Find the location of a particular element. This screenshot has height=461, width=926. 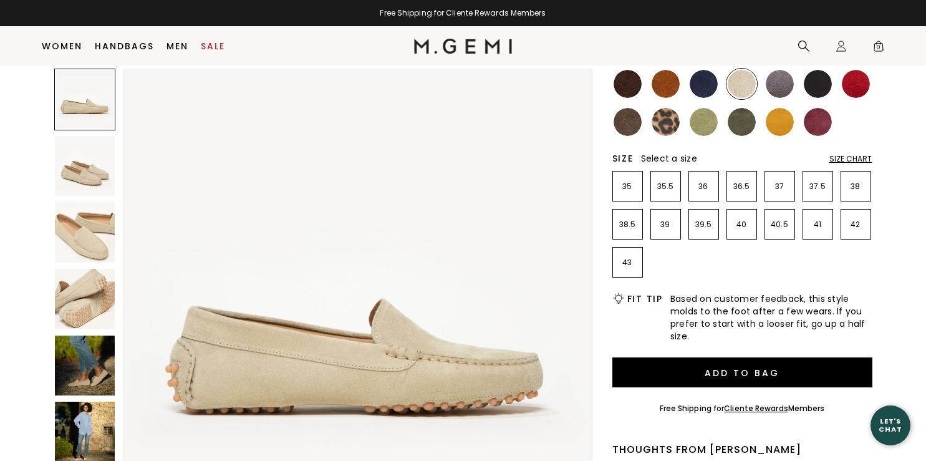

p: 36 is located at coordinates (703, 186).